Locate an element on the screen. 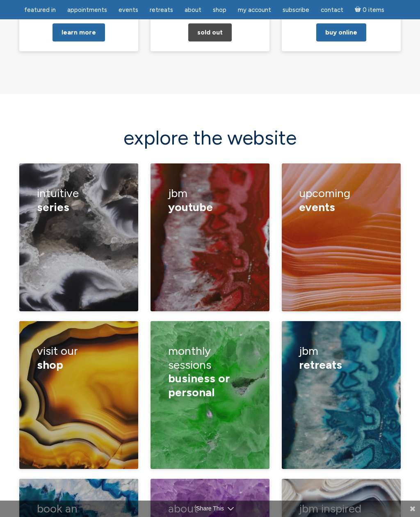 This screenshot has width=420, height=517. a: Appointments is located at coordinates (87, 10).